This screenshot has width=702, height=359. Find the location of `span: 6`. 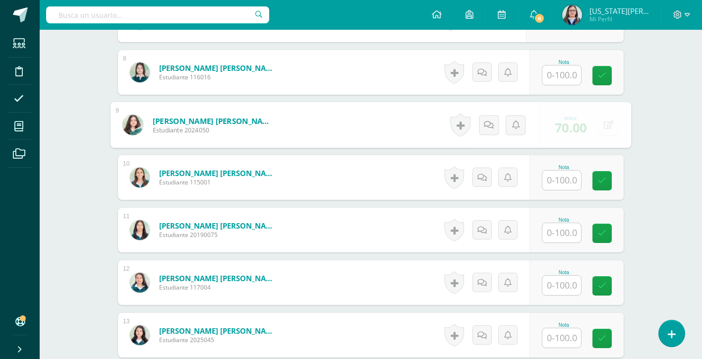

span: 6 is located at coordinates (539, 18).